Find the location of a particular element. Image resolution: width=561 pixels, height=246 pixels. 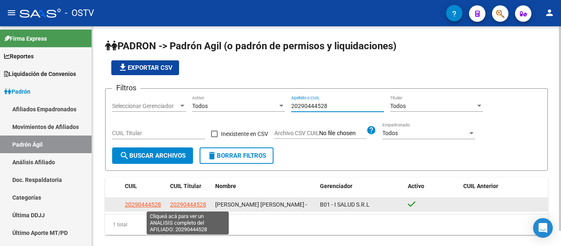

button: Buscar Archivos is located at coordinates (152, 156).